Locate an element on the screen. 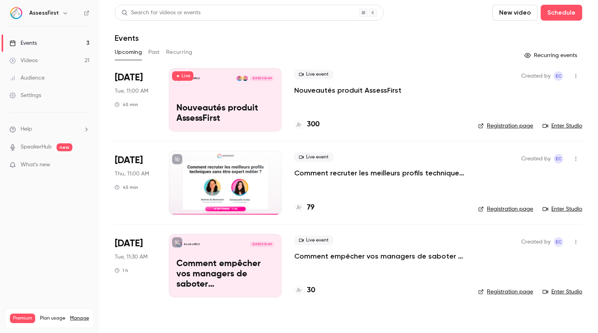  a: SpeakerHub is located at coordinates (36, 147).